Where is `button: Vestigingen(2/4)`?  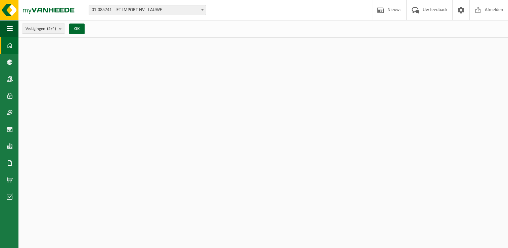 button: Vestigingen(2/4) is located at coordinates (43, 29).